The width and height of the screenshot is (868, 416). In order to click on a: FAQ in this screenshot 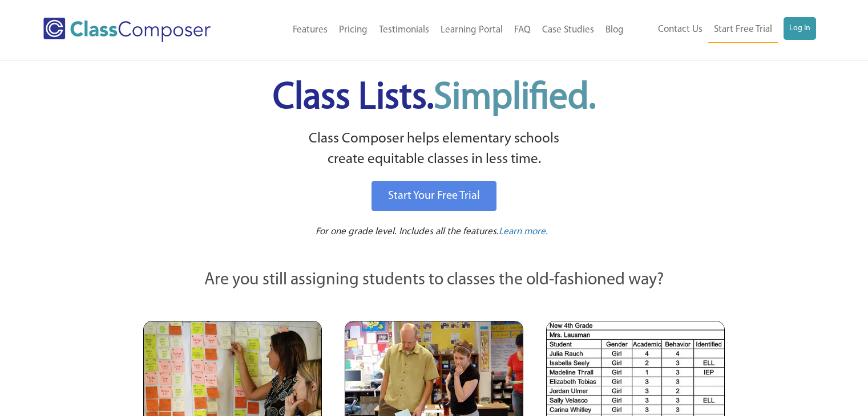, I will do `click(522, 30)`.